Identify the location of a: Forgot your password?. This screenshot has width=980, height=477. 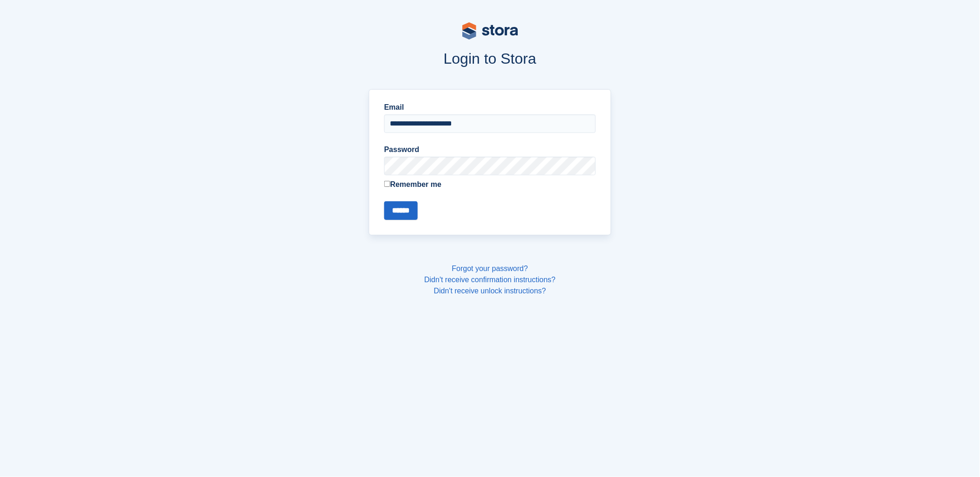
(490, 268).